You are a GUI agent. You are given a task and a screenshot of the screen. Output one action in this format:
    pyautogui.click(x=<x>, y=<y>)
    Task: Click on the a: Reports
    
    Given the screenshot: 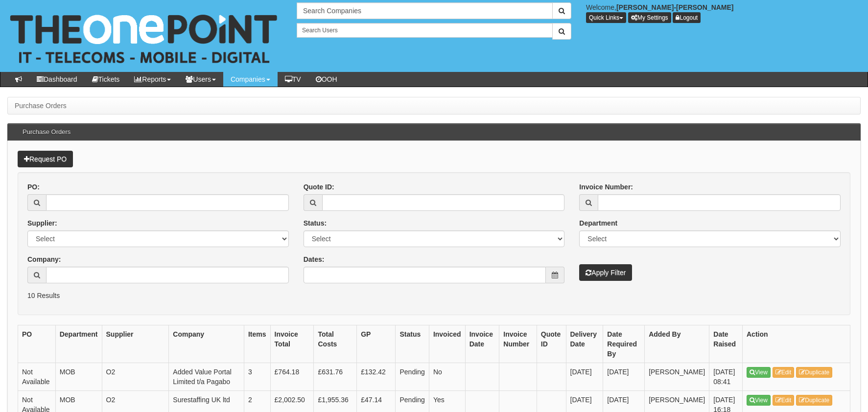 What is the action you would take?
    pyautogui.click(x=152, y=79)
    